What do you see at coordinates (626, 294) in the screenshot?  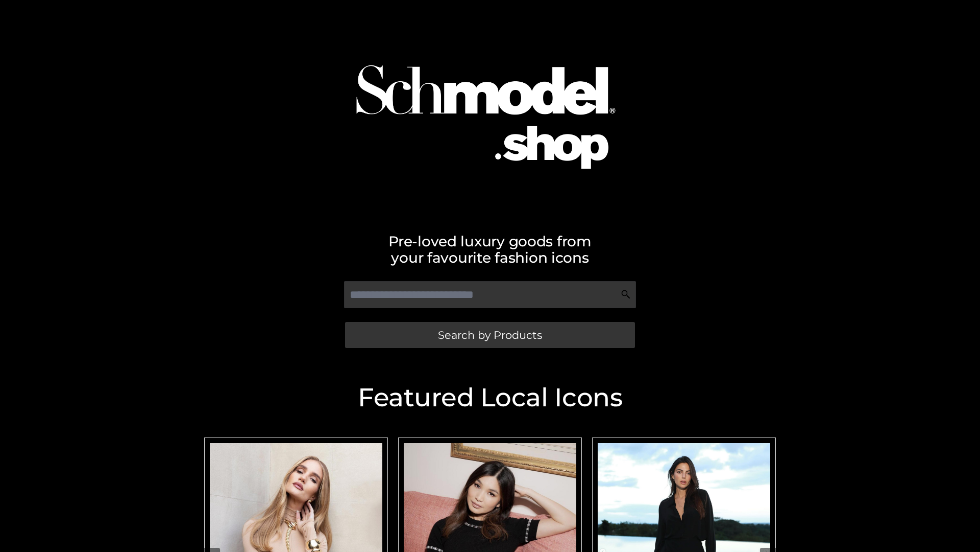 I see `img: Search Icon` at bounding box center [626, 294].